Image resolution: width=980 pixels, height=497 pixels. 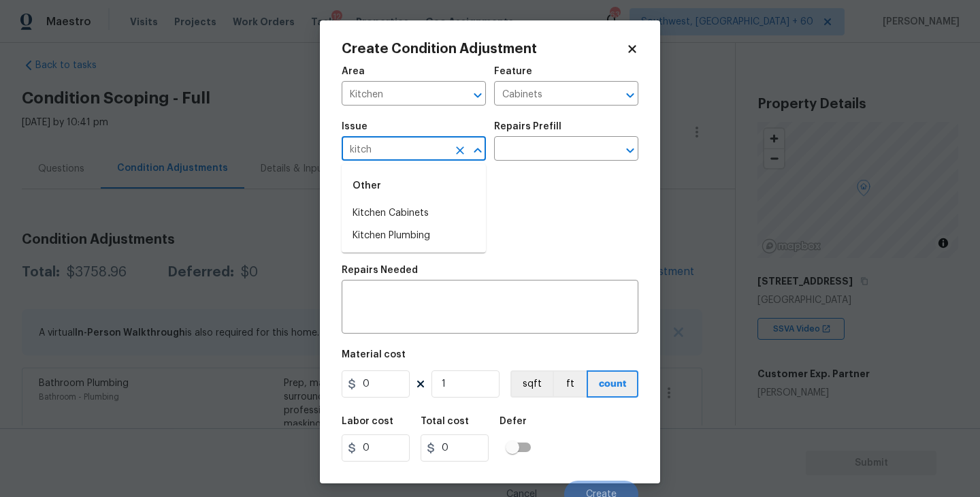 What do you see at coordinates (353, 71) in the screenshot?
I see `h5: Area` at bounding box center [353, 71].